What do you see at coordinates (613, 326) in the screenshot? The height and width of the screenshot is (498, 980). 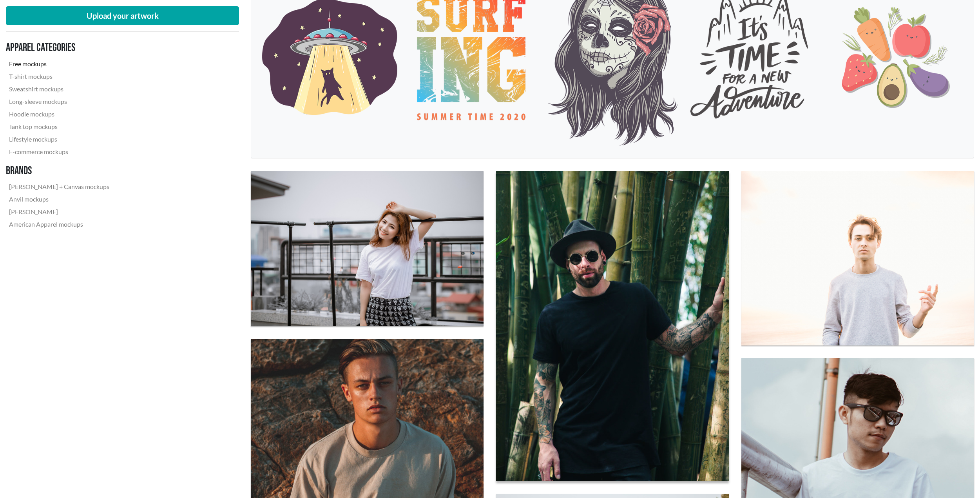 I see `a: hipster style man wearing a black crew neck T-shirt in a bamboo forest` at bounding box center [613, 326].